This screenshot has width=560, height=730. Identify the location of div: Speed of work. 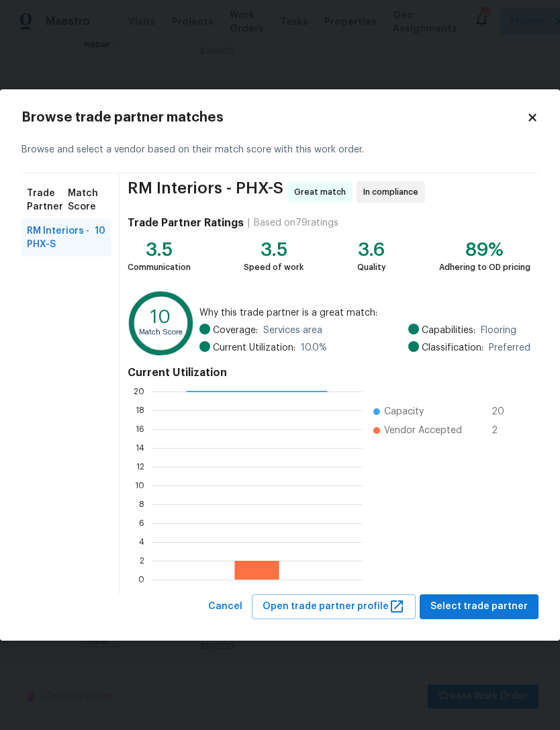
(273, 267).